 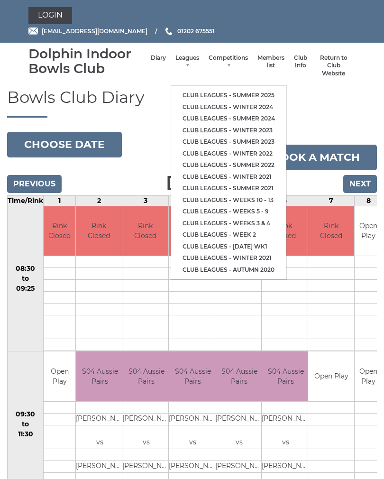 I want to click on a: Club leagues - Summer 2022, so click(x=228, y=165).